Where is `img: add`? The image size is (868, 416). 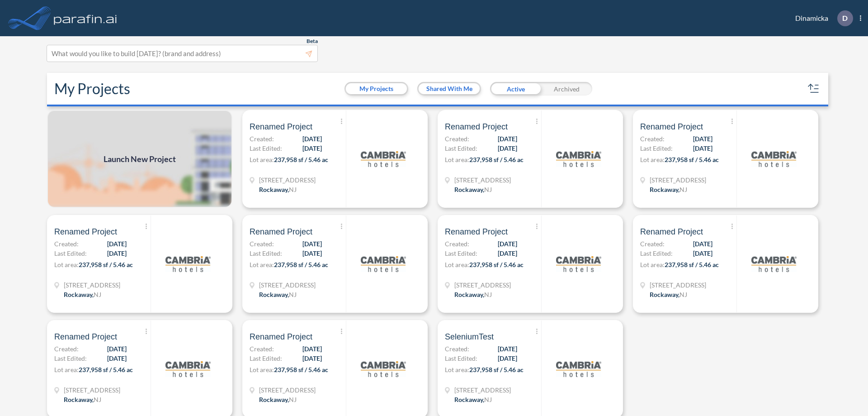
img: add is located at coordinates (140, 159).